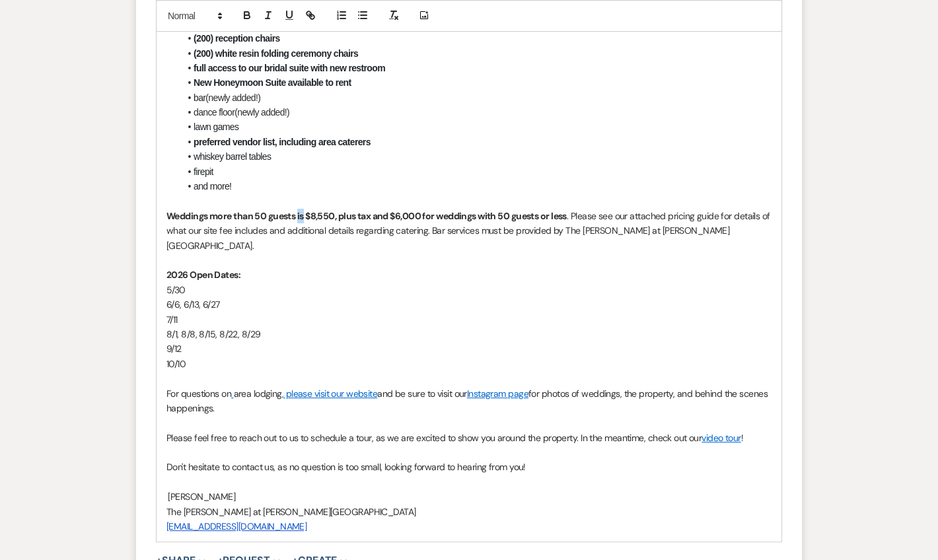 The height and width of the screenshot is (560, 938). What do you see at coordinates (469, 401) in the screenshot?
I see `p: For questions on area lodging and be sure to visit our for photos of weddings, the property, and ...` at bounding box center [469, 401].